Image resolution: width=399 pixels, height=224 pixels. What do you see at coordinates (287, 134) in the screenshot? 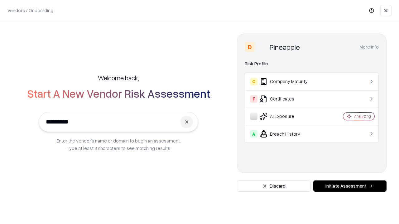
I see `div: Breach History` at bounding box center [287, 134].